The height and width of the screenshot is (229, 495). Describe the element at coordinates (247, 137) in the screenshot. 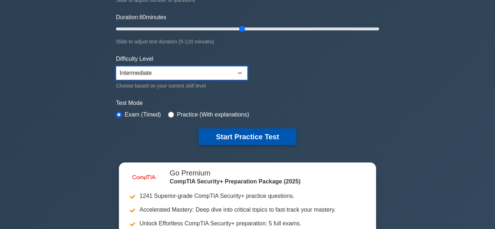

I see `button: Start Practice Test` at that location.